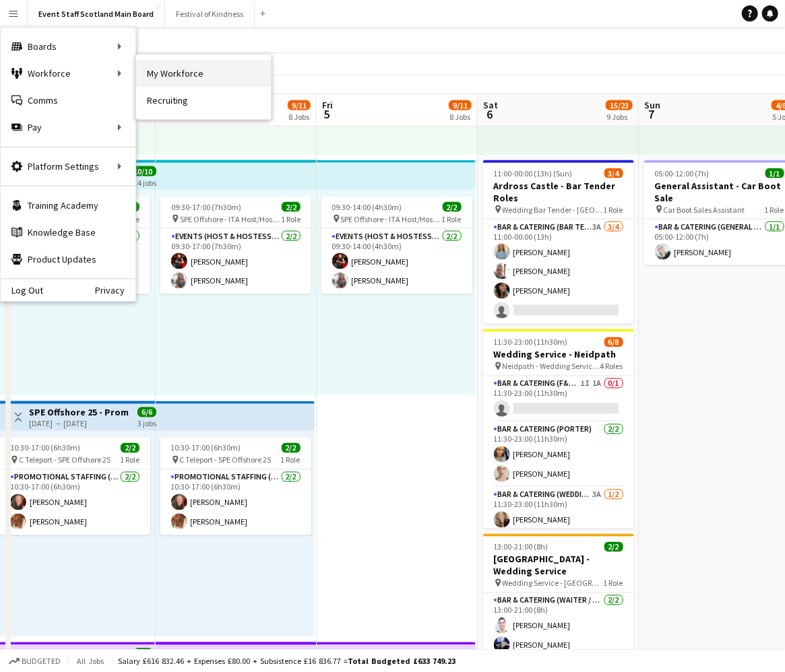  I want to click on span: Neidpath - Wedding Service Roles, so click(551, 367).